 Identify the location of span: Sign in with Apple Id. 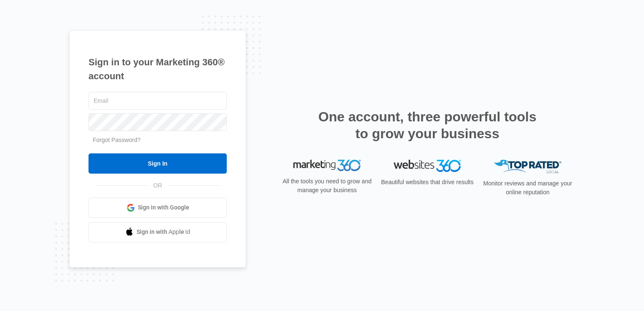
(163, 231).